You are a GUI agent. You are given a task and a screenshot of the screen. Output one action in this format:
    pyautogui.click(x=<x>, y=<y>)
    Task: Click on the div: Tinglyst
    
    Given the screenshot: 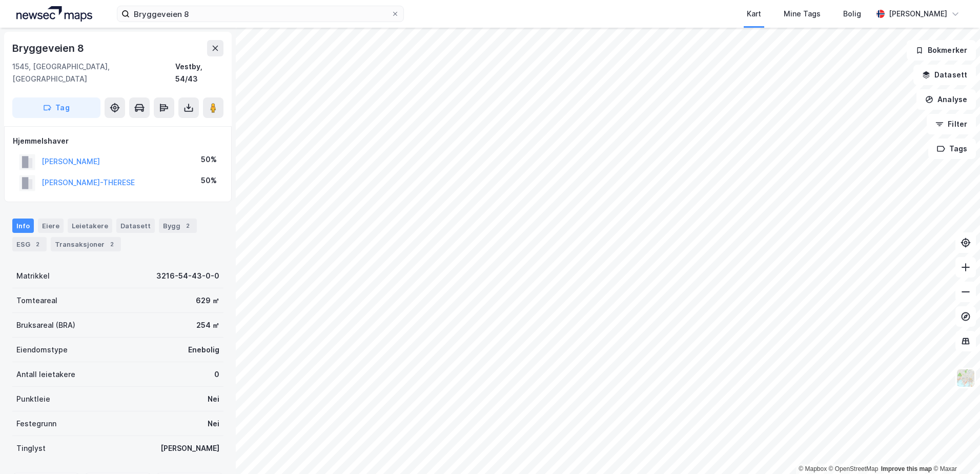 What is the action you would take?
    pyautogui.click(x=31, y=448)
    